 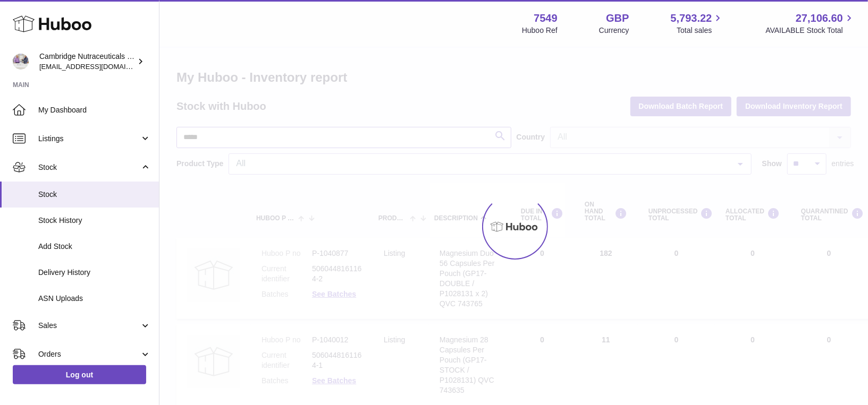 What do you see at coordinates (80, 375) in the screenshot?
I see `a: Log out` at bounding box center [80, 375].